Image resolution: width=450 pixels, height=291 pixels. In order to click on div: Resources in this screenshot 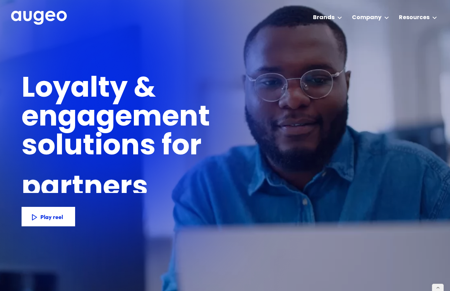, I will do `click(414, 18)`.